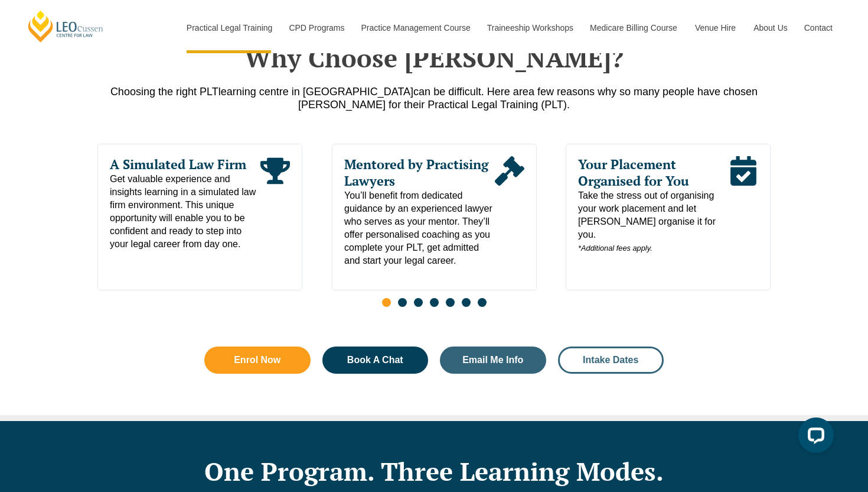 This screenshot has height=492, width=868. Describe the element at coordinates (375, 360) in the screenshot. I see `span: Book A Chat` at that location.